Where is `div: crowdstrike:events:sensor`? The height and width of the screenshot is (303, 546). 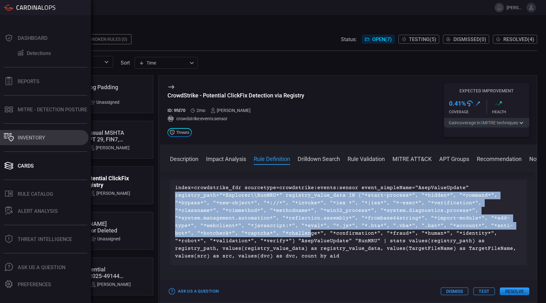
div: crowdstrike:events:sensor is located at coordinates (236, 119).